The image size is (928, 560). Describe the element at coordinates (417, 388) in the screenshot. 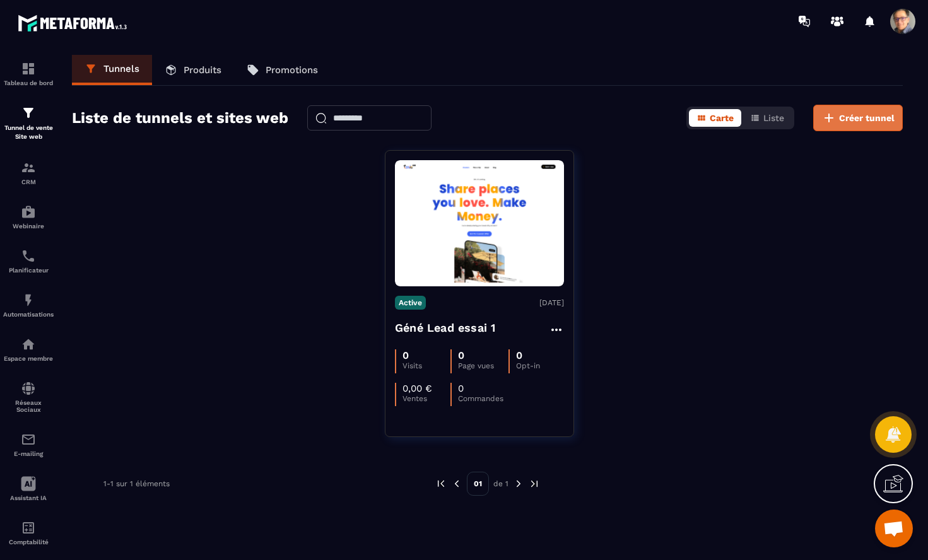

I see `p: 0,00 €` at that location.